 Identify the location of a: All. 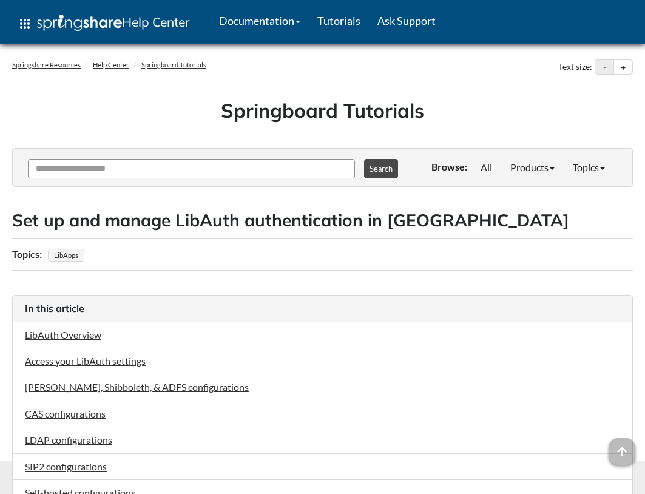
(486, 167).